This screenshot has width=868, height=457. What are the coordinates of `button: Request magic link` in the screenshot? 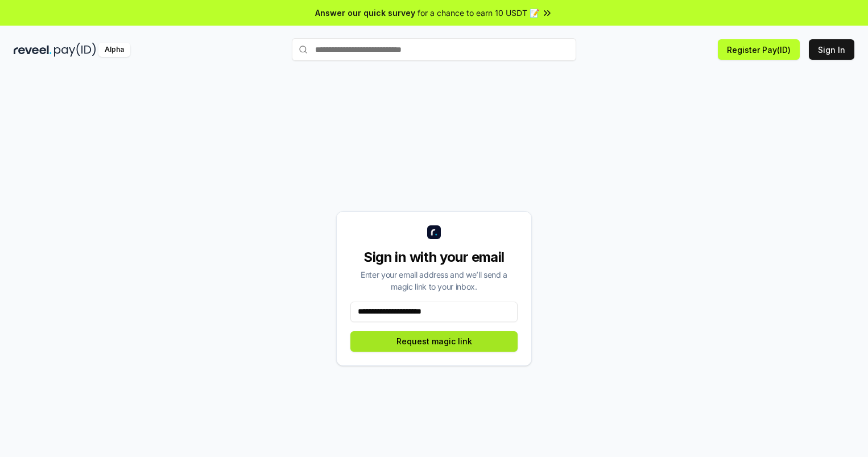 It's located at (434, 341).